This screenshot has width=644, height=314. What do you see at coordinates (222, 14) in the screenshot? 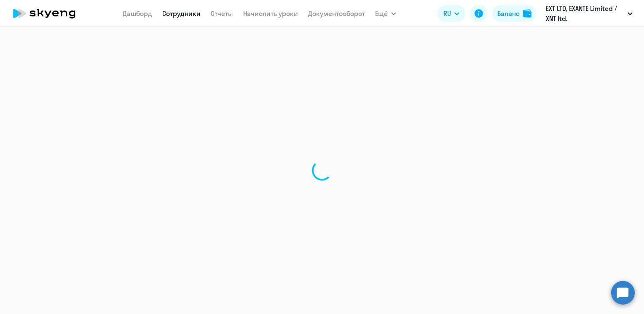
I see `a: Отчеты` at bounding box center [222, 14].